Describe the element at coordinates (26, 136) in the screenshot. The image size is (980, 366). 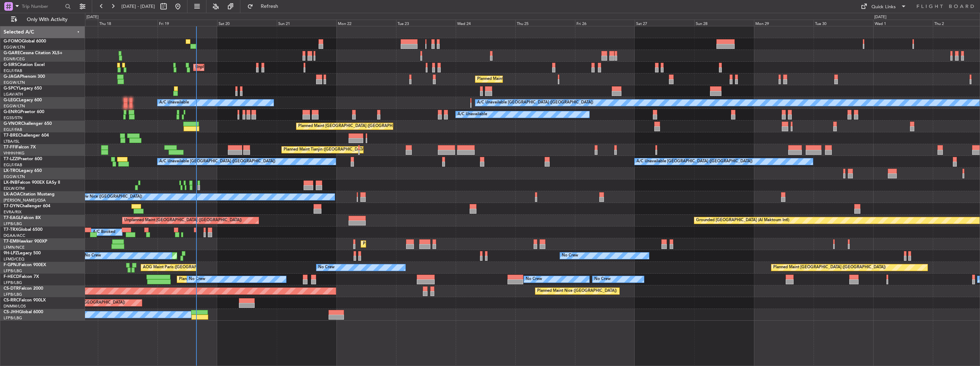
I see `a: T7-BREChallenger 604` at that location.